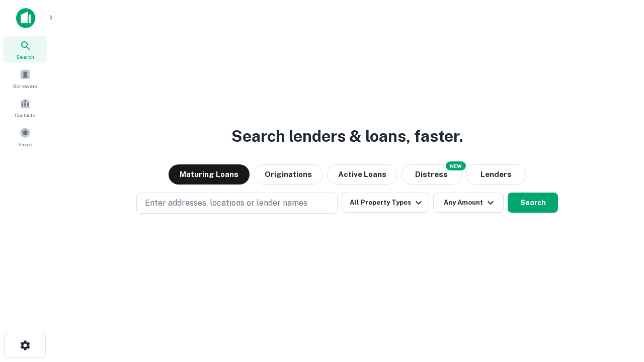 The height and width of the screenshot is (362, 644). What do you see at coordinates (226, 203) in the screenshot?
I see `p: Enter addresses, locations or lender names` at bounding box center [226, 203].